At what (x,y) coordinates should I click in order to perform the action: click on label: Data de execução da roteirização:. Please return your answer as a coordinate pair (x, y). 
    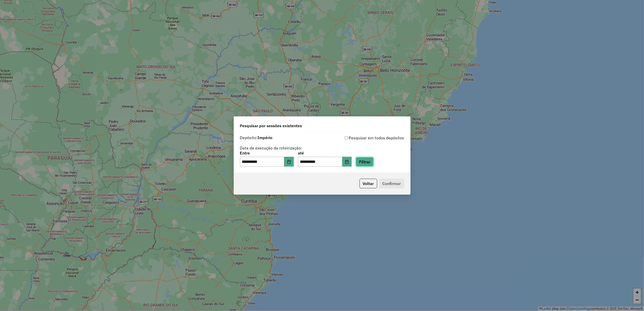
    Looking at the image, I should click on (271, 148).